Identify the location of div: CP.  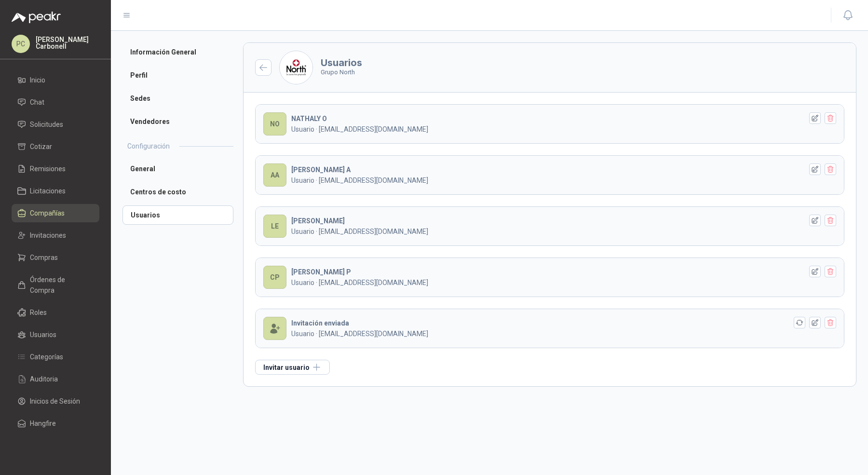
(275, 277).